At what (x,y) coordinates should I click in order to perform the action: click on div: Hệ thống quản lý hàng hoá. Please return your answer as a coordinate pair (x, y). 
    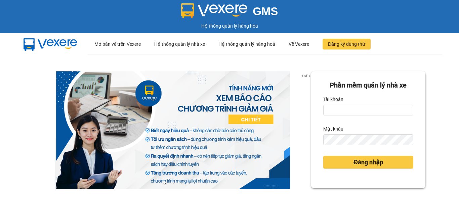
    Looking at the image, I should click on (247, 44).